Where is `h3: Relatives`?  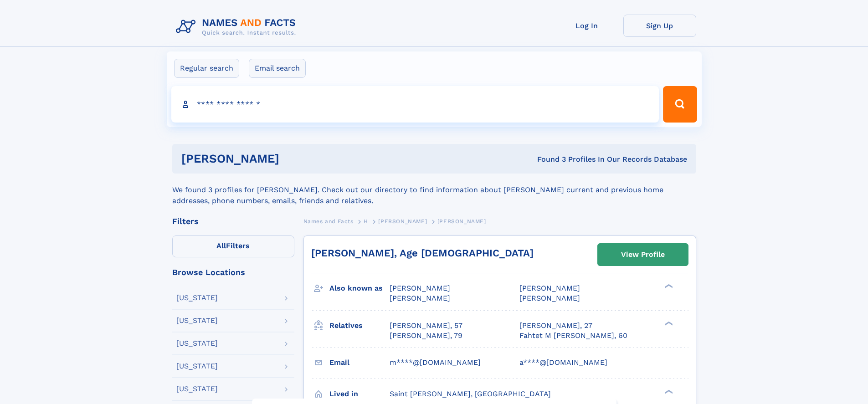
h3: Relatives is located at coordinates (360, 326).